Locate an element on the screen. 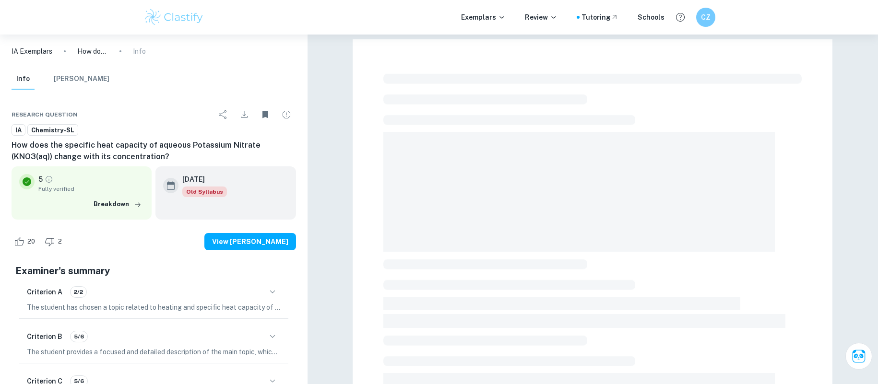 This screenshot has width=878, height=384. div: Like is located at coordinates (26, 242).